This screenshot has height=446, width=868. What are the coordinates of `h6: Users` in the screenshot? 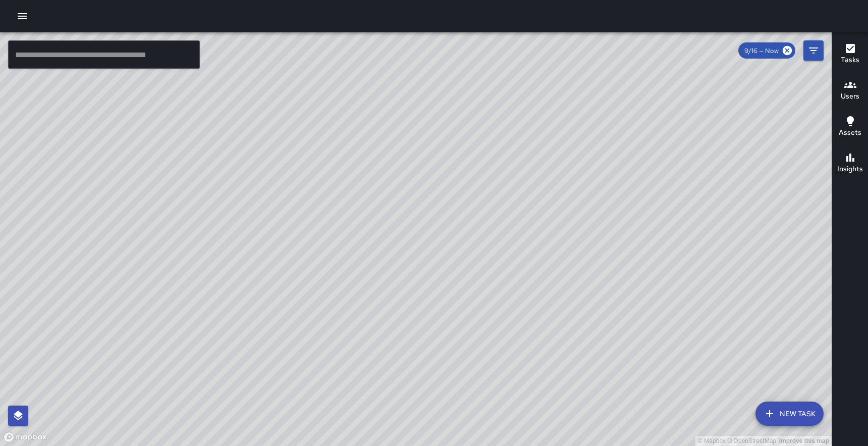 It's located at (850, 97).